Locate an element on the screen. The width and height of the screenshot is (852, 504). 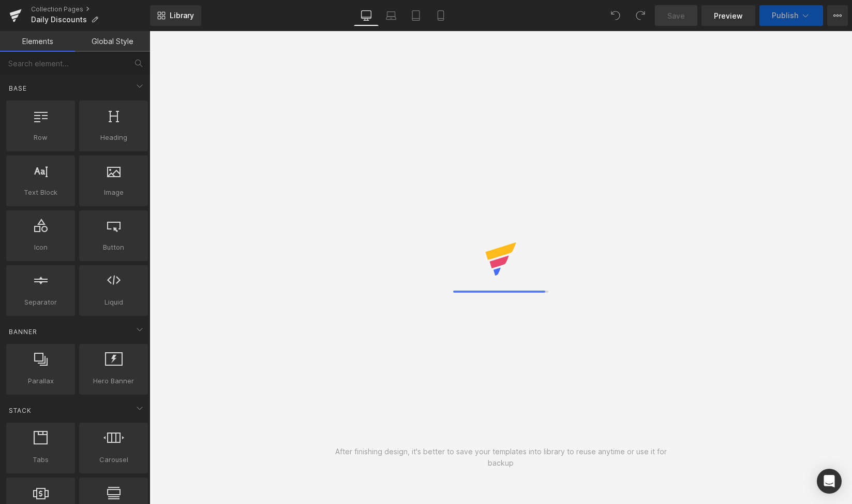
button: Undo is located at coordinates (616, 16).